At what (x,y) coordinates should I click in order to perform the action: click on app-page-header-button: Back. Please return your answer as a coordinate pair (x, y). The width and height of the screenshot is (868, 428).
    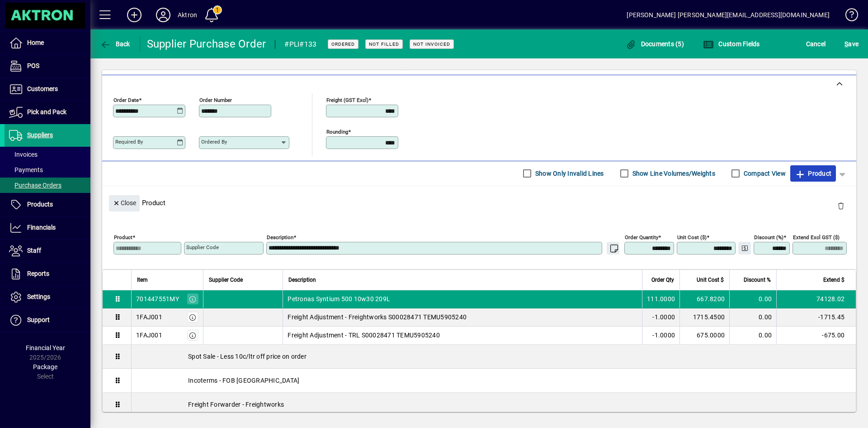
    Looking at the image, I should click on (116, 44).